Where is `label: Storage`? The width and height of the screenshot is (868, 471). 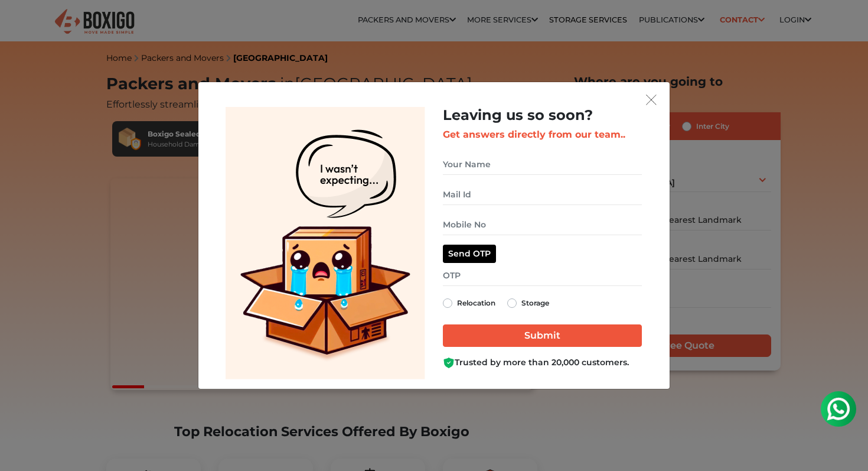 label: Storage is located at coordinates (535, 303).